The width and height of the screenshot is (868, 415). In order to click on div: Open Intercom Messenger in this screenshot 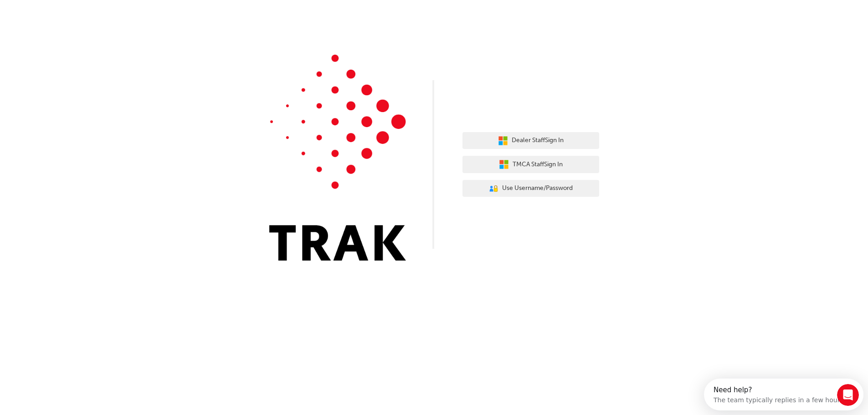, I will do `click(86, 16)`.